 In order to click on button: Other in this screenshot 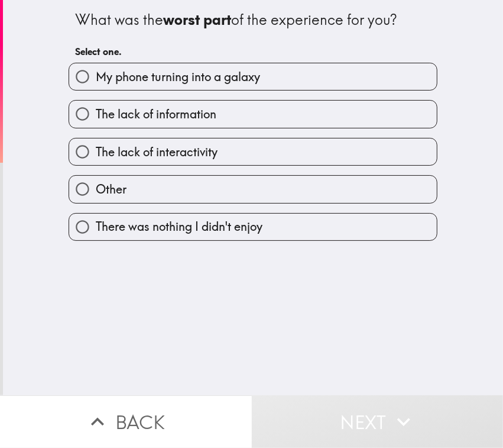, I will do `click(253, 188)`.